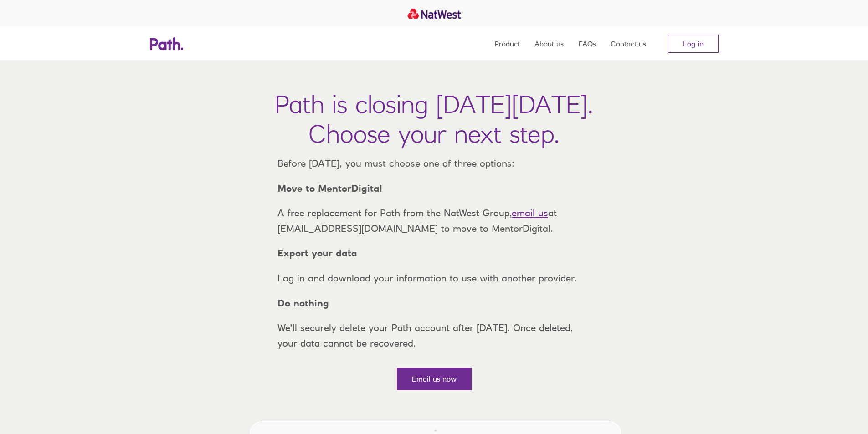 The image size is (868, 434). What do you see at coordinates (434, 278) in the screenshot?
I see `p: Log in and download your information to use with another provider.` at bounding box center [434, 278].